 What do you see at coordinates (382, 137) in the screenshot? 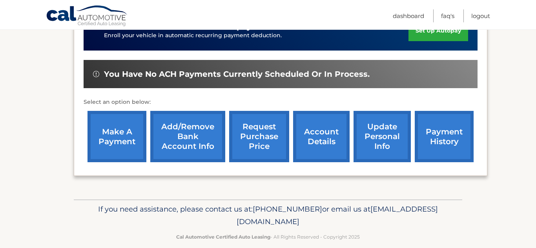
I see `a: update personal info` at bounding box center [382, 137].